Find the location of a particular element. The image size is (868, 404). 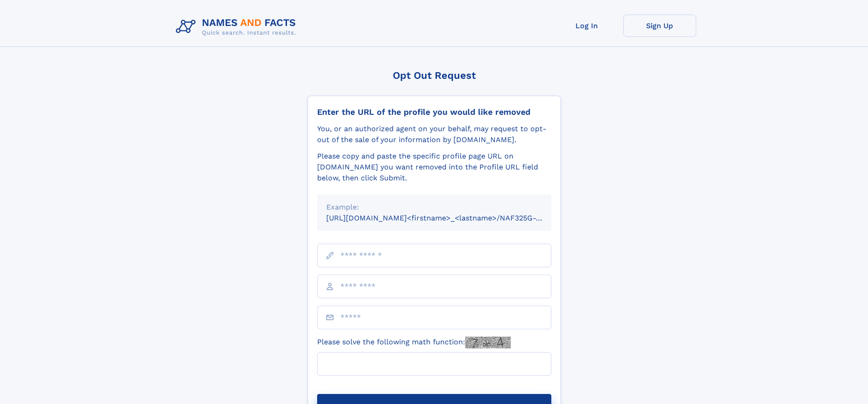

label: Please solve the following math function: is located at coordinates (413, 343).